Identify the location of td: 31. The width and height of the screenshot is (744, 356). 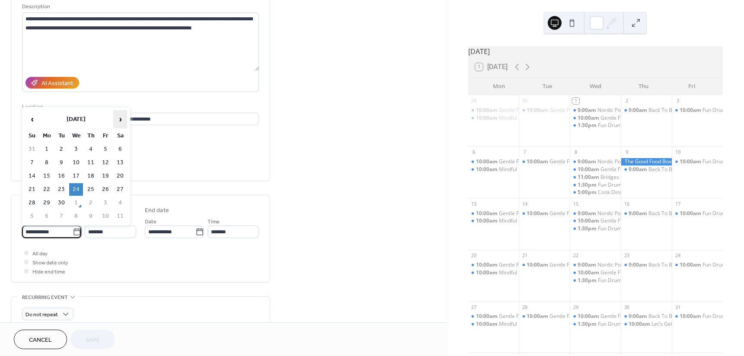
(32, 149).